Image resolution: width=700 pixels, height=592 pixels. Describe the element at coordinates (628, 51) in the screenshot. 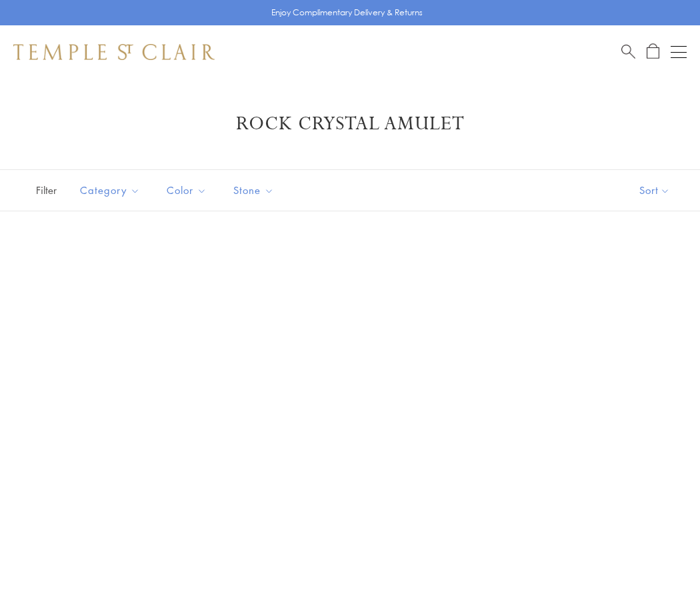

I see `a: Search` at that location.